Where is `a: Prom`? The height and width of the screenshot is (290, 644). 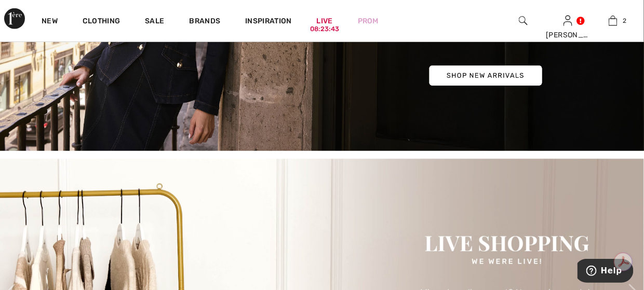
a: Prom is located at coordinates (368, 21).